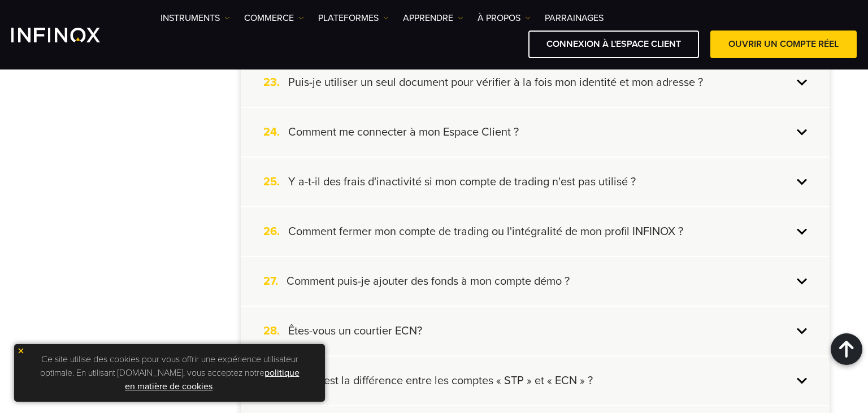 This screenshot has height=413, width=868. I want to click on a: PLATEFORMES, so click(353, 18).